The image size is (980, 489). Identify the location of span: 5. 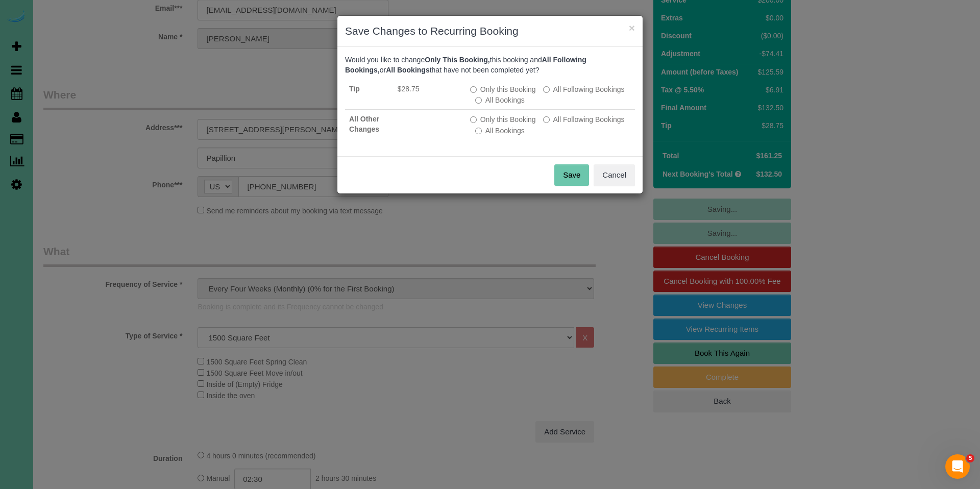
(970, 459).